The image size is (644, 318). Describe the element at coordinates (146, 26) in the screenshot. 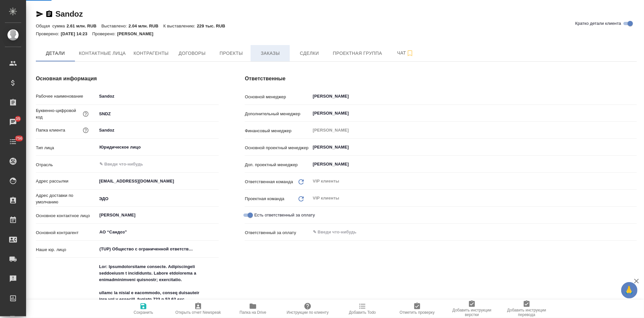

I see `p: 2.04 млн. RUB` at that location.